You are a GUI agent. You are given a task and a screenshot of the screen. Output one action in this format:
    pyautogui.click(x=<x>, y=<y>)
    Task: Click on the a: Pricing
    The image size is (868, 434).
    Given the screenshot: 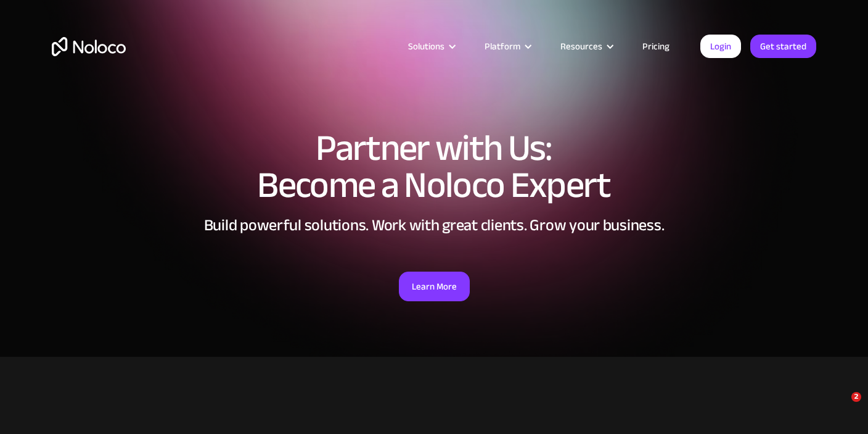 What is the action you would take?
    pyautogui.click(x=656, y=46)
    